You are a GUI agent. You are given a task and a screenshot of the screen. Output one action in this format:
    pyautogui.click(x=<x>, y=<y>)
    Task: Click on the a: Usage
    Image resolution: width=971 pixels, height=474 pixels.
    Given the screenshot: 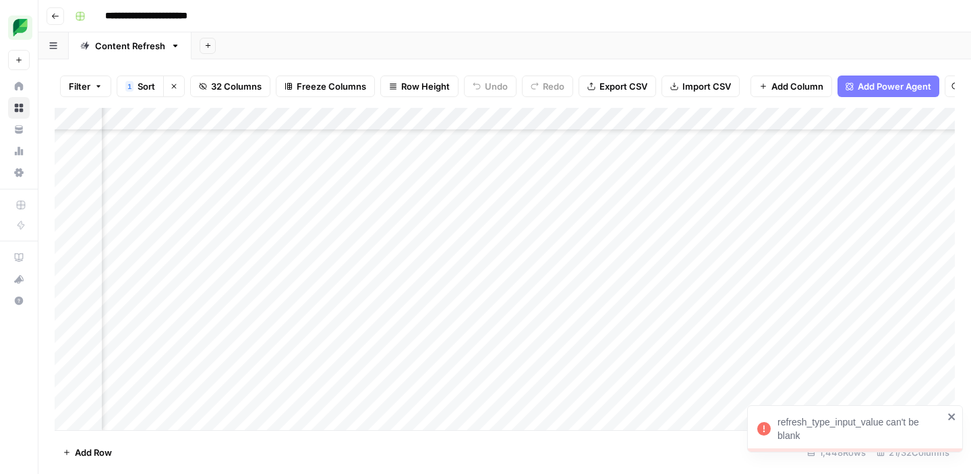 What is the action you would take?
    pyautogui.click(x=19, y=151)
    